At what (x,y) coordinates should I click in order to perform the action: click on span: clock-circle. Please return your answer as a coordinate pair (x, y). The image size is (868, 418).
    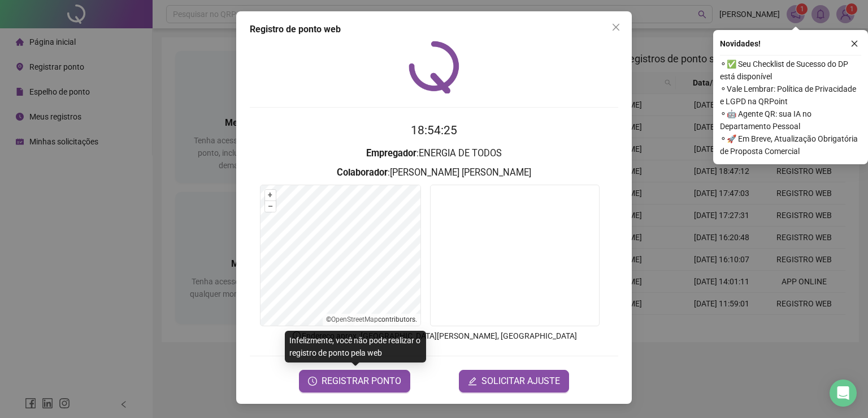
    Looking at the image, I should click on (313, 381).